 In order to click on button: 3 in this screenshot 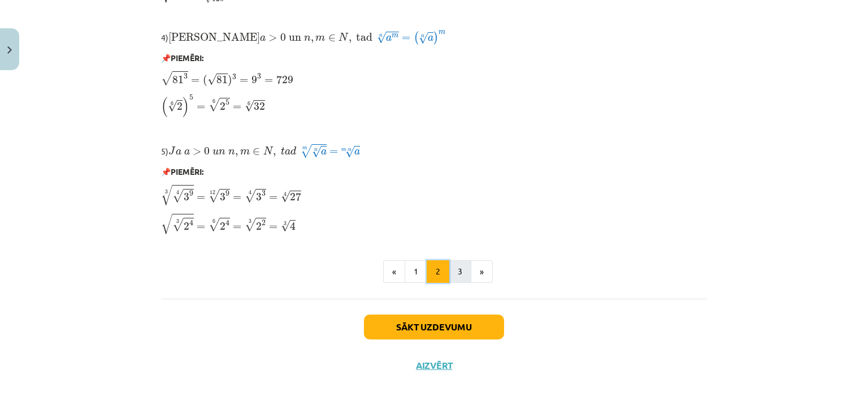, I will do `click(460, 272)`.